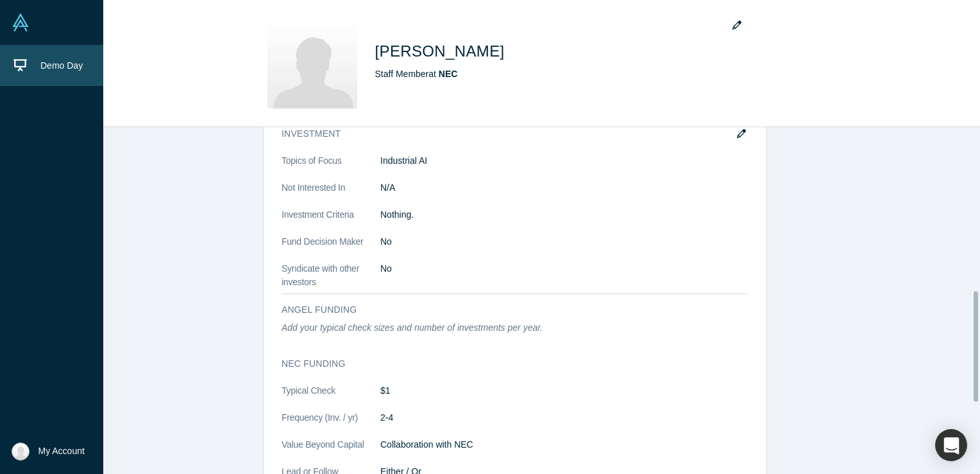 Image resolution: width=980 pixels, height=474 pixels. I want to click on dt: Frequency (Inv. / yr), so click(331, 425).